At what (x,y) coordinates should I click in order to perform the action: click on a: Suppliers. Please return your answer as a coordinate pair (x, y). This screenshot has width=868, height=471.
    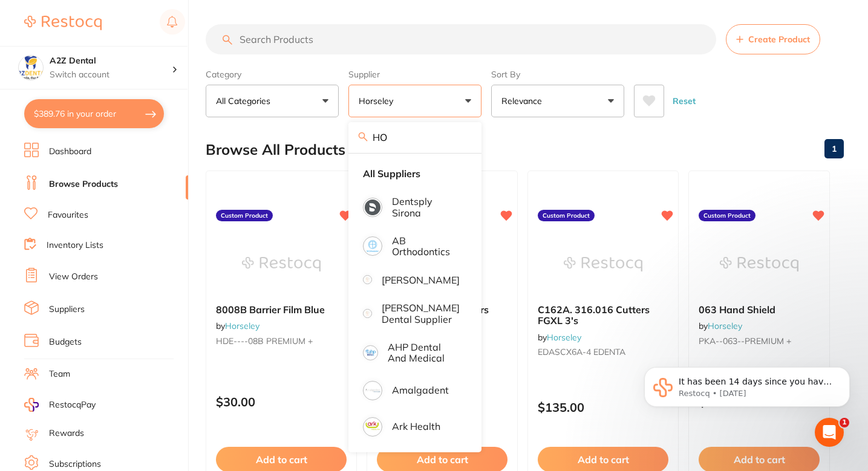
    Looking at the image, I should click on (67, 310).